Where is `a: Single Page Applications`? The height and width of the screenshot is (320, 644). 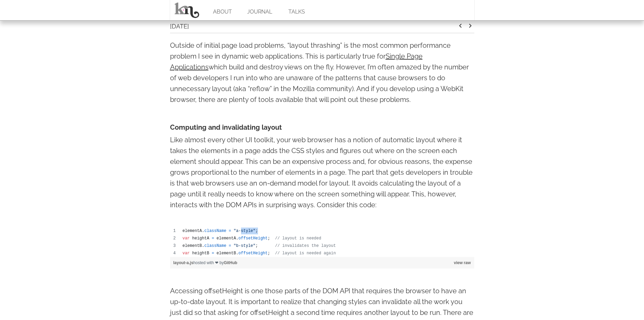
a: Single Page Applications is located at coordinates (296, 62).